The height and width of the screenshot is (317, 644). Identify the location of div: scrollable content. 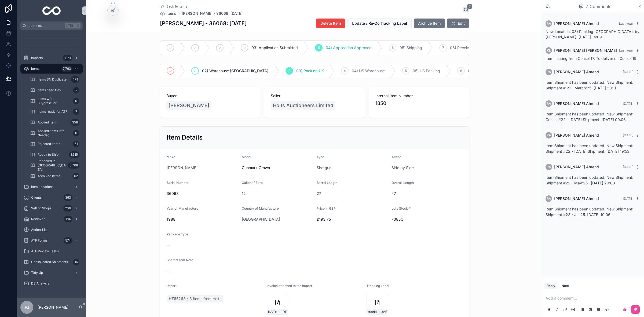
(52, 162).